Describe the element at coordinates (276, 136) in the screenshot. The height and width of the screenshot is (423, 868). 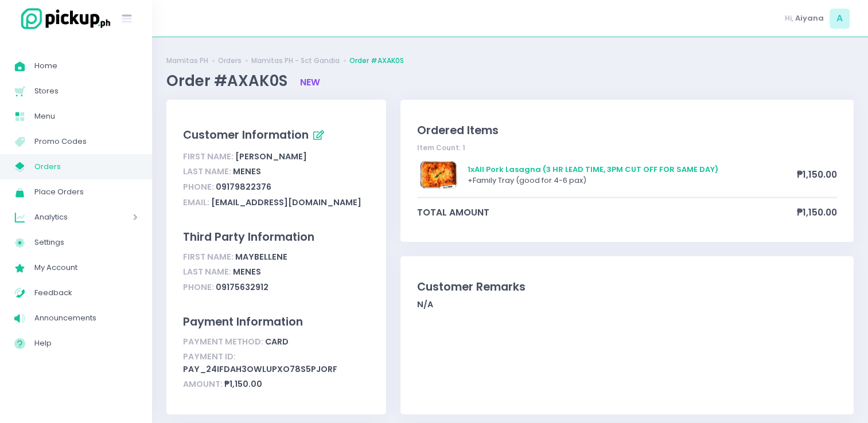
I see `div: Customer Information` at that location.